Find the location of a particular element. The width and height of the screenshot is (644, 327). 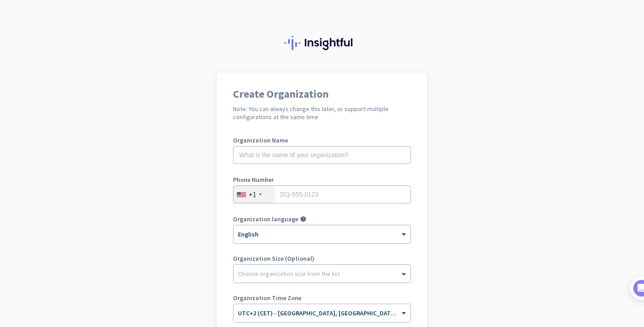

input: What is the name of your organization? is located at coordinates (322, 155).